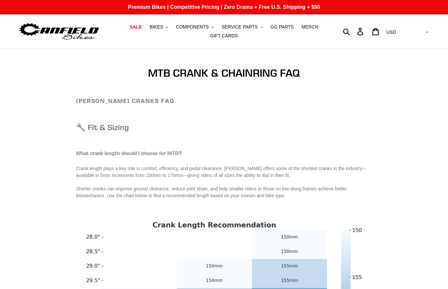 This screenshot has width=448, height=289. Describe the element at coordinates (224, 36) in the screenshot. I see `a: GIFT CARDS` at that location.